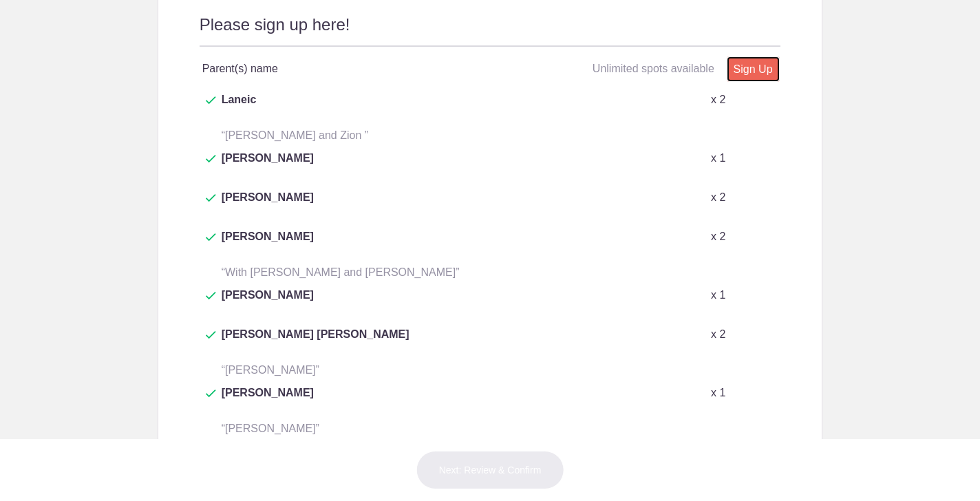  Describe the element at coordinates (346, 69) in the screenshot. I see `h4: Parent(s) name` at that location.